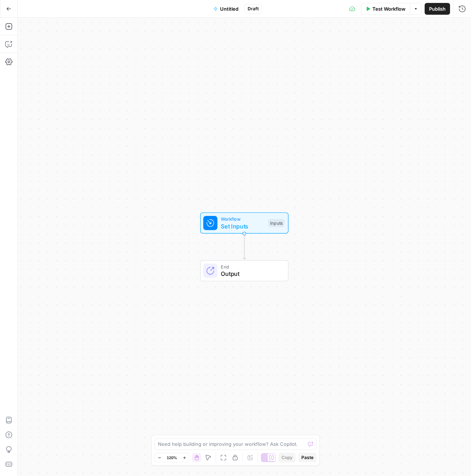  Describe the element at coordinates (244, 247) in the screenshot. I see `g: Edge from start to end` at that location.